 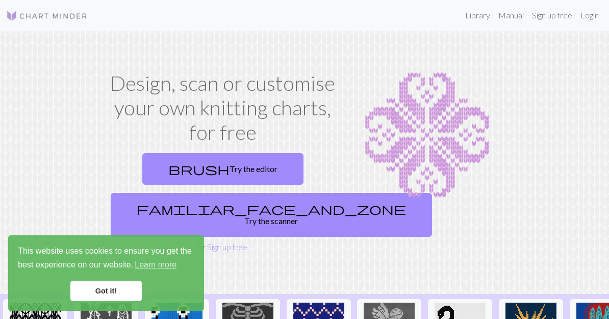 I want to click on span: brush, so click(x=199, y=169).